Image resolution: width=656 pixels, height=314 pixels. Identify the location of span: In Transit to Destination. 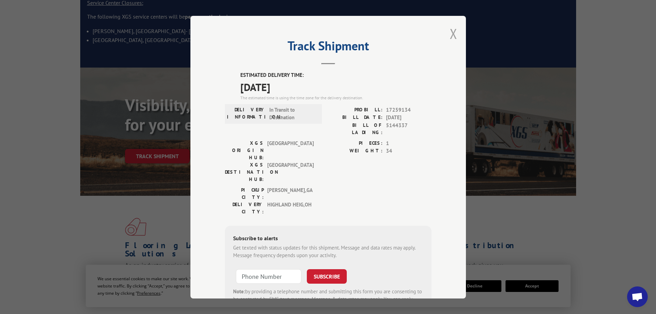
(293, 113).